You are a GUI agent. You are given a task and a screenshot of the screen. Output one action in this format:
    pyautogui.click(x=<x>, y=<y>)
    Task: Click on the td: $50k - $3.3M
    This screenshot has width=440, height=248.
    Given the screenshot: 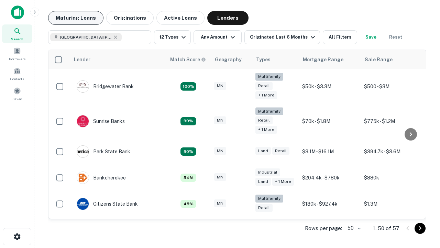 What is the action you would take?
    pyautogui.click(x=330, y=86)
    